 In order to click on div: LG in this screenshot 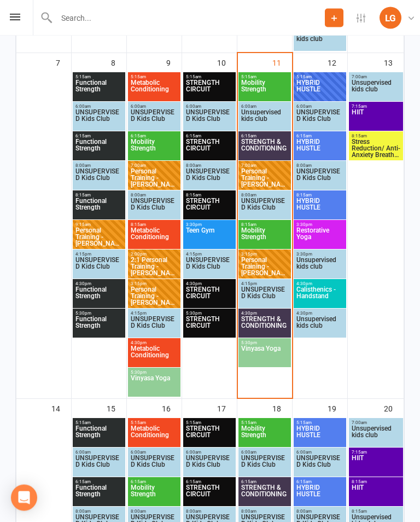, I will do `click(390, 18)`.